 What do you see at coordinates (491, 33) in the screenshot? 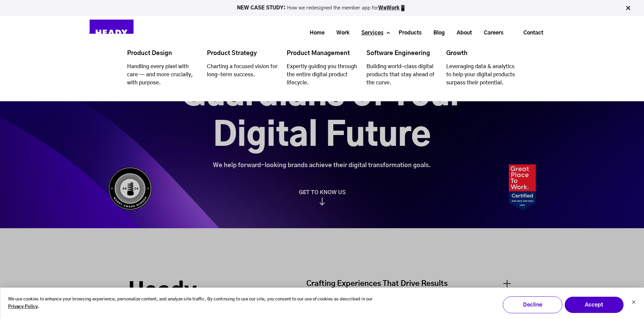
I see `a: Careers` at bounding box center [491, 33].